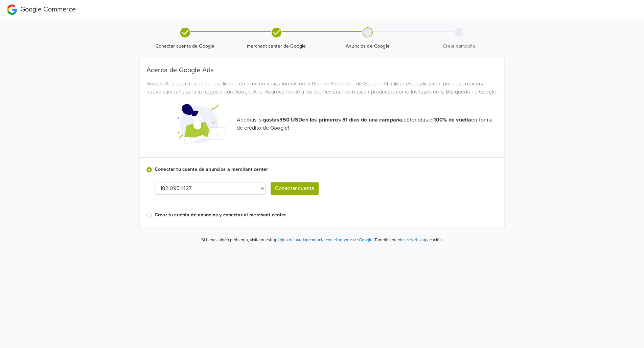  What do you see at coordinates (333, 120) in the screenshot?
I see `strong: gastas 350 USD en los primeros 31 días de una campaña,` at bounding box center [333, 120].